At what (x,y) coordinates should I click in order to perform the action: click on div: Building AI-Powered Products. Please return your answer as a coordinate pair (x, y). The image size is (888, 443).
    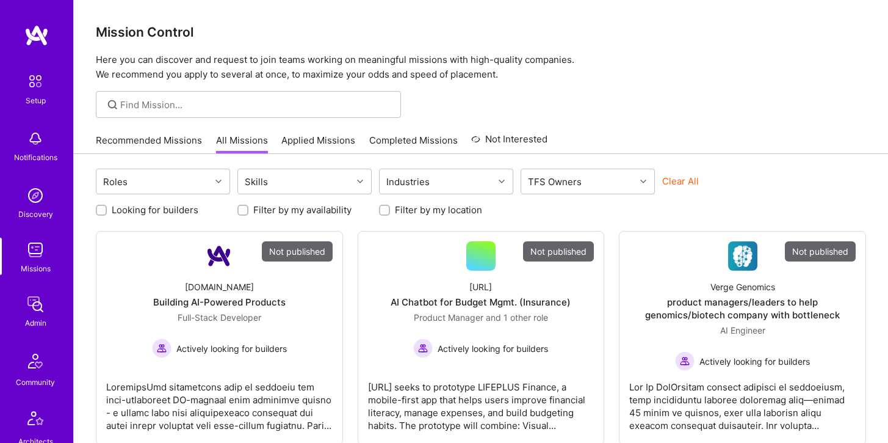
    Looking at the image, I should click on (219, 302).